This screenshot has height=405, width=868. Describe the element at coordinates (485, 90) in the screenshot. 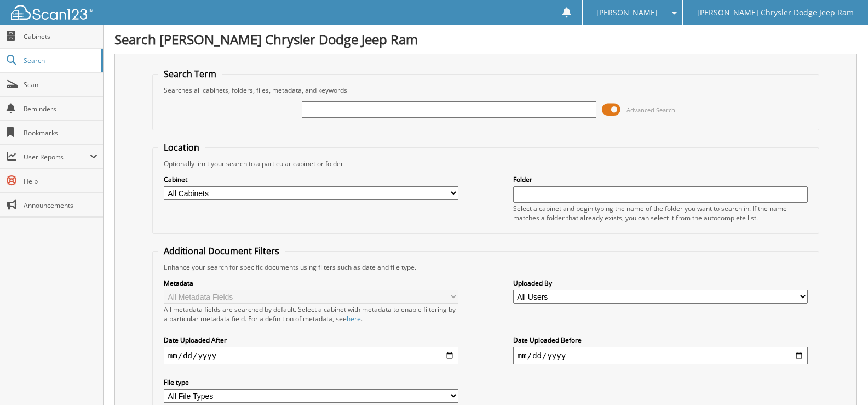

I see `div: Searches all cabinets, folders, files, metadata, and keywords` at that location.